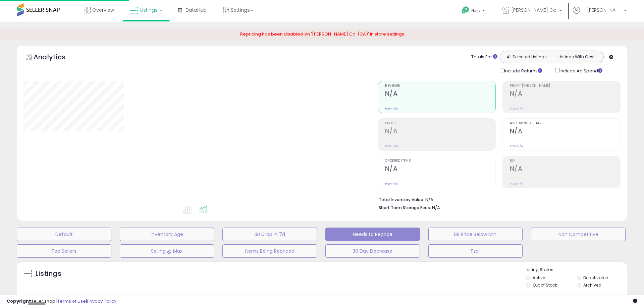  What do you see at coordinates (484, 57) in the screenshot?
I see `div: Totals For` at bounding box center [484, 57].